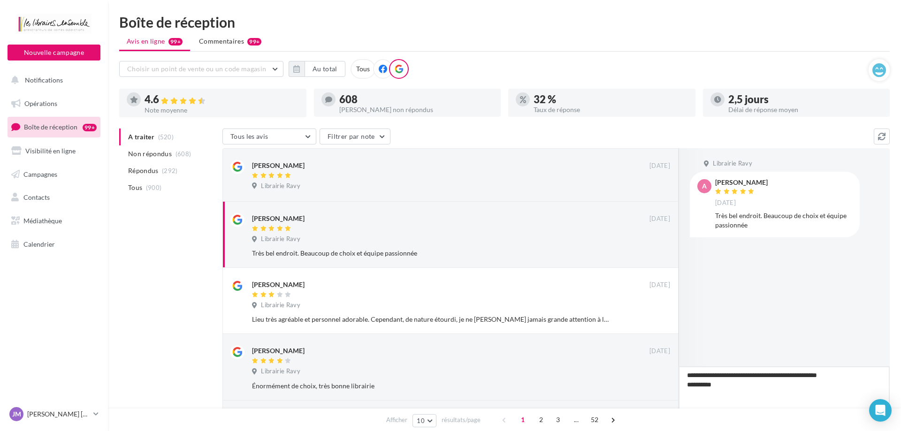  I want to click on span: 1, so click(523, 420).